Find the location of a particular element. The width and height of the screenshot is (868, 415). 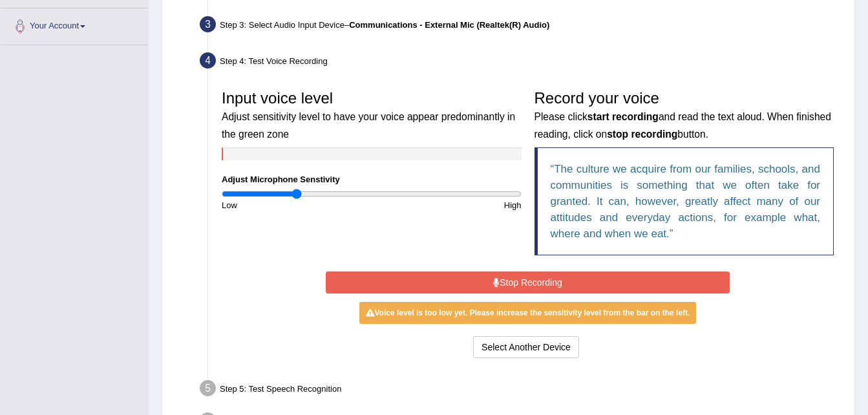

button: Stop Recording is located at coordinates (527, 282).